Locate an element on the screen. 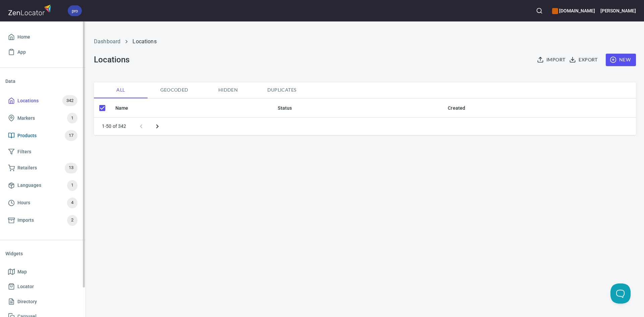 The height and width of the screenshot is (317, 644). span: Locations is located at coordinates (28, 100).